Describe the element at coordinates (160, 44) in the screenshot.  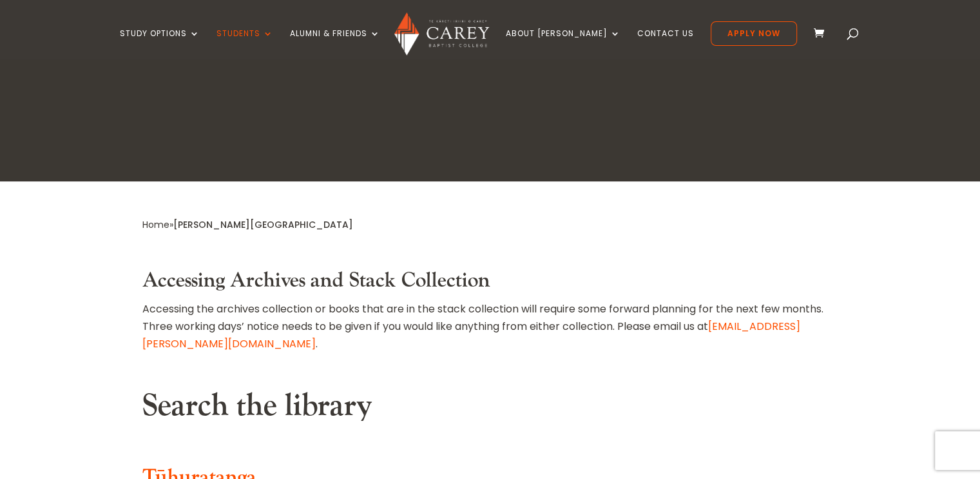
I see `a: Study Options` at that location.